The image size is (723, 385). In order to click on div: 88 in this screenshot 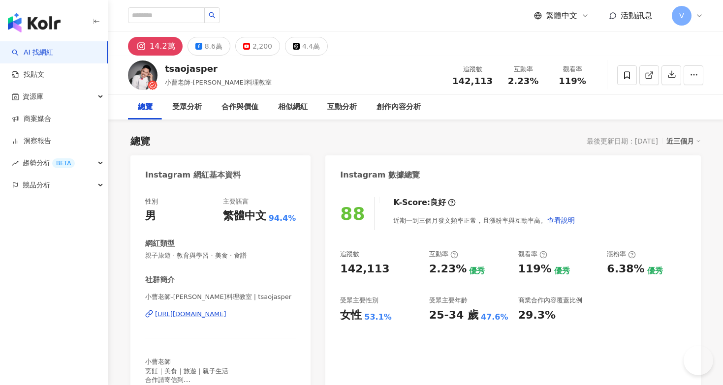, I will do `click(352, 213)`.